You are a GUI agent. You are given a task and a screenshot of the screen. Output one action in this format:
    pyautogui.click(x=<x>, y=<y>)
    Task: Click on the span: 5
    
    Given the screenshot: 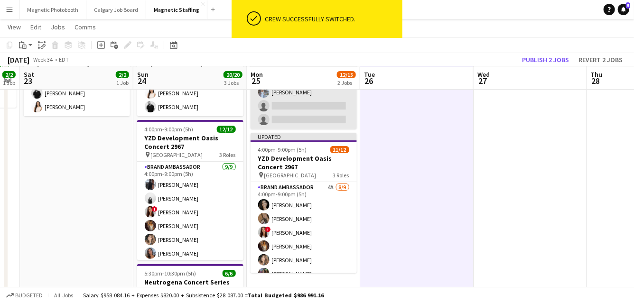 What is the action you would take?
    pyautogui.click(x=628, y=5)
    